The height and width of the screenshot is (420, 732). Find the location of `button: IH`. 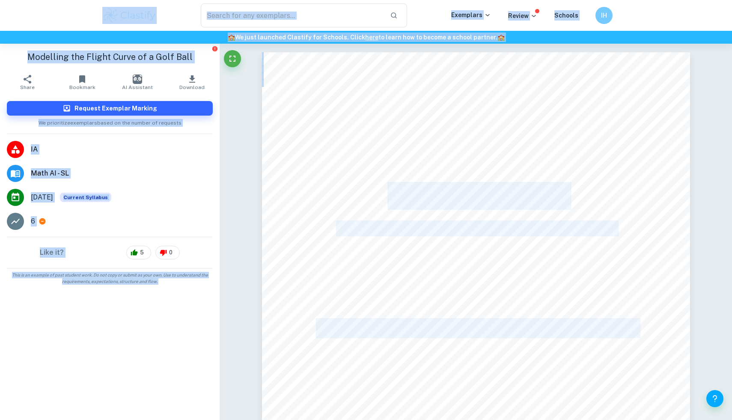

button: IH is located at coordinates (604, 15).